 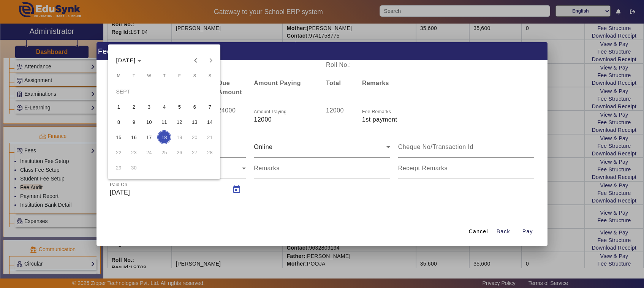 I want to click on span: 2, so click(x=134, y=107).